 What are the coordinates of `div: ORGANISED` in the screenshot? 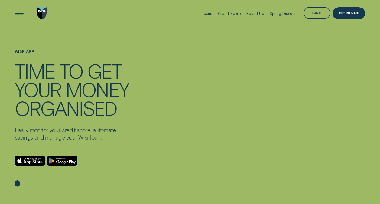 It's located at (66, 108).